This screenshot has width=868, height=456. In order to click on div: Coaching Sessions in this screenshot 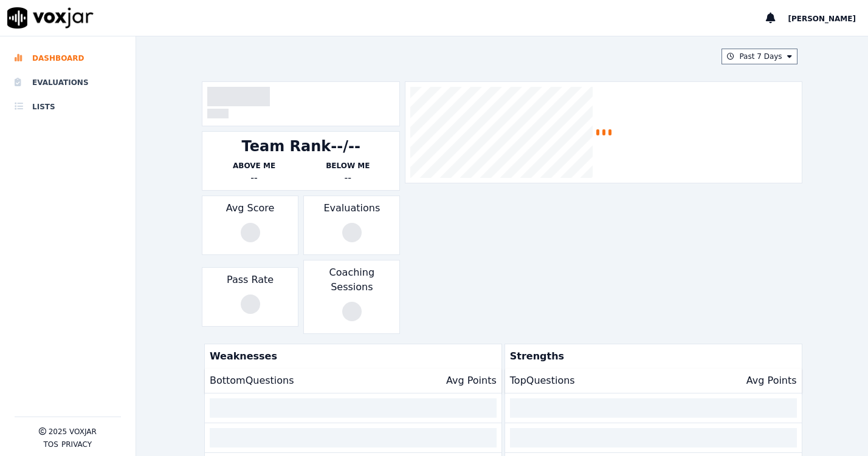, I will do `click(351, 297)`.